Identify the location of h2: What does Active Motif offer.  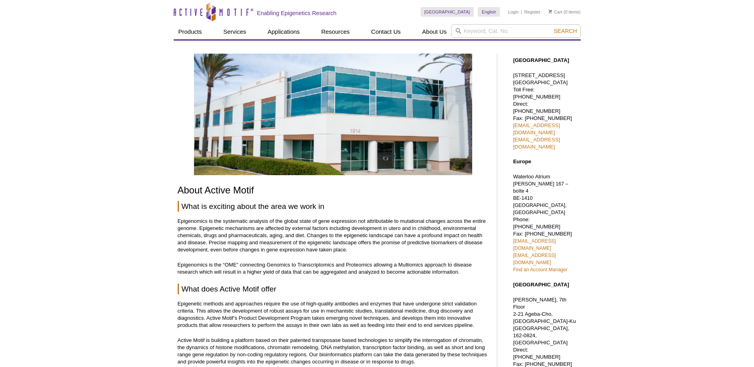
(333, 289).